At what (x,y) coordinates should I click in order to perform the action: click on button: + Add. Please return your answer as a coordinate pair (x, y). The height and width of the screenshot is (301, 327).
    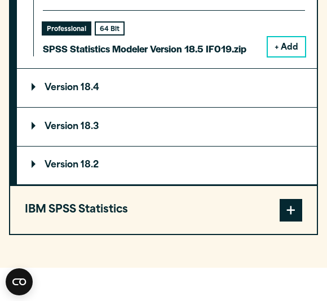
    Looking at the image, I should click on (287, 47).